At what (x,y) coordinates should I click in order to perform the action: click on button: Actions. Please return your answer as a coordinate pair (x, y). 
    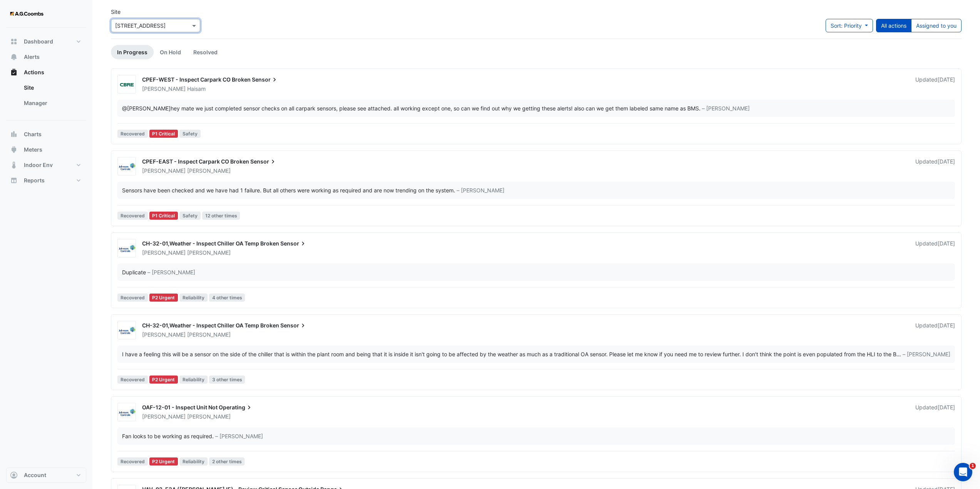
    Looking at the image, I should click on (46, 72).